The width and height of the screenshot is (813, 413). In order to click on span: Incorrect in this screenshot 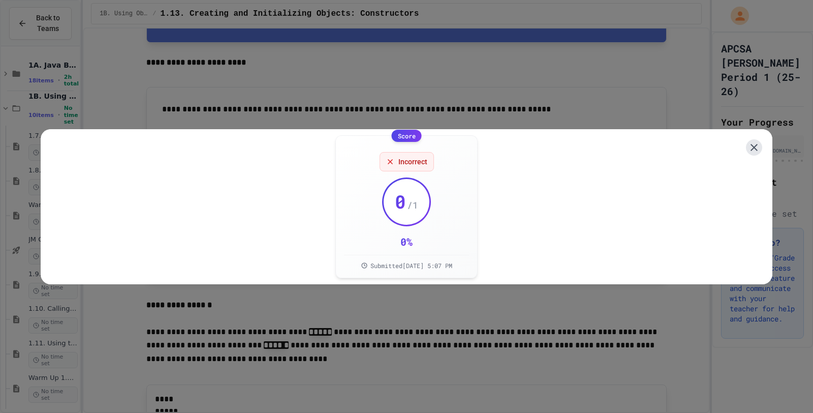, I will do `click(413, 162)`.